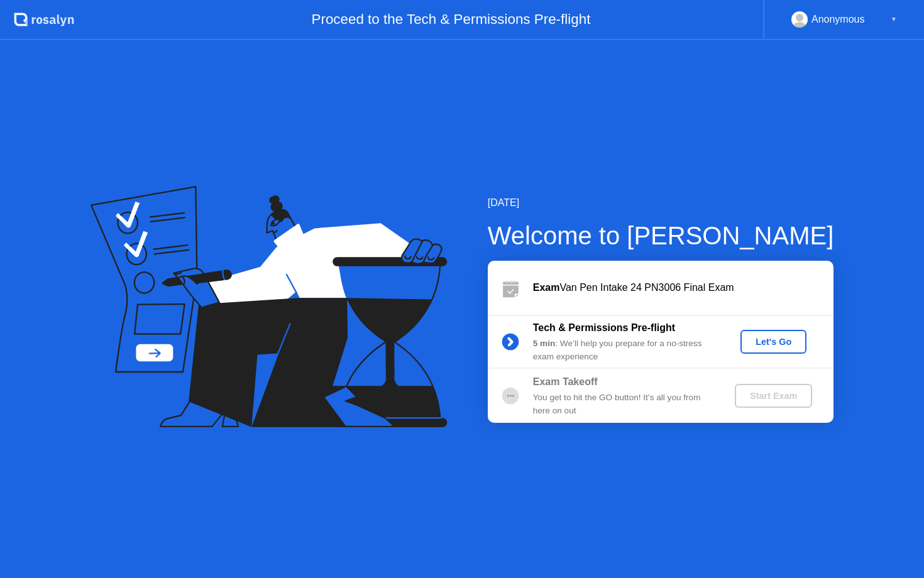 The width and height of the screenshot is (924, 578). Describe the element at coordinates (604, 327) in the screenshot. I see `b: Tech & Permissions Pre-flight` at that location.